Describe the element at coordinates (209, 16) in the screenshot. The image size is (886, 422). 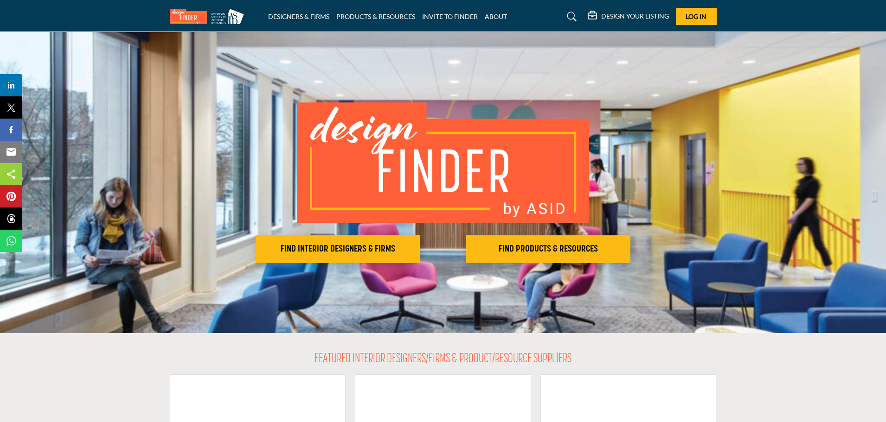
I see `img: Site Logo` at that location.